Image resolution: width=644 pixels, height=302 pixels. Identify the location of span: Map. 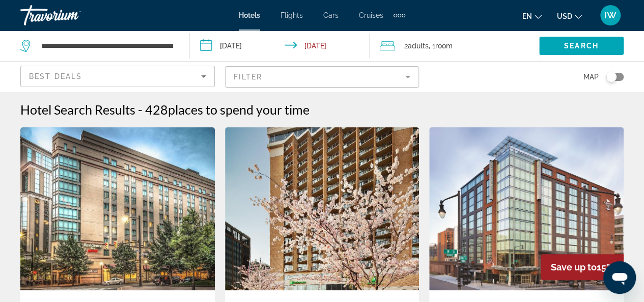
(591, 77).